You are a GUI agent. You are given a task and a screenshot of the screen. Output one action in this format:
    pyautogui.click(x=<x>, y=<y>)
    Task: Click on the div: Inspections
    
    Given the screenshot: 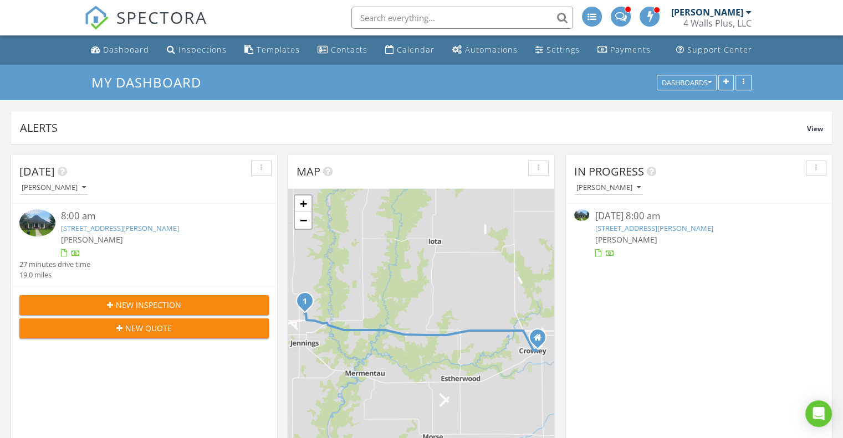 What is the action you would take?
    pyautogui.click(x=202, y=49)
    